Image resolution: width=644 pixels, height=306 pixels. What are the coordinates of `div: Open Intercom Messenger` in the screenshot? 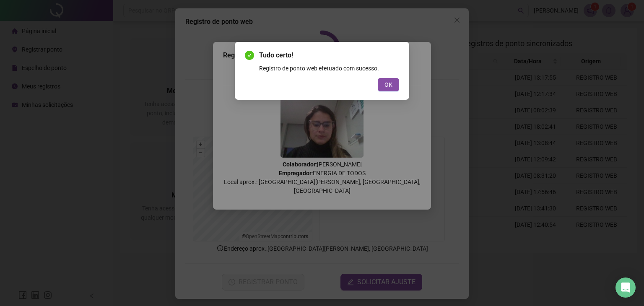 It's located at (626, 288).